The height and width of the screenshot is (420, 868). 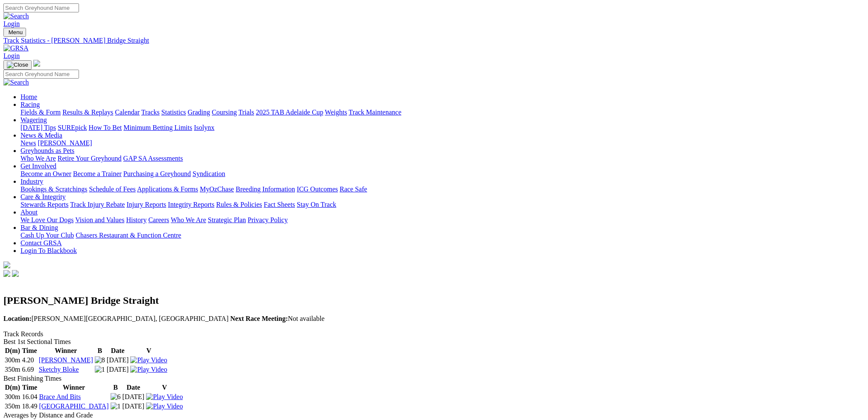 I want to click on img: twitter.svg, so click(x=15, y=274).